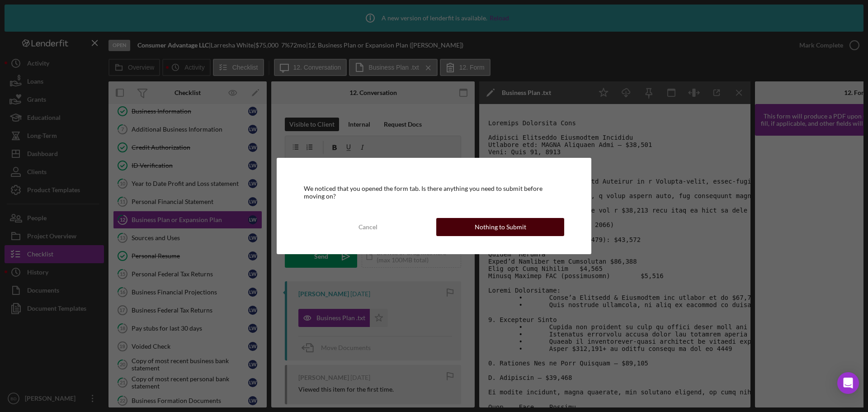  What do you see at coordinates (367, 227) in the screenshot?
I see `button: Cancel` at bounding box center [367, 227].